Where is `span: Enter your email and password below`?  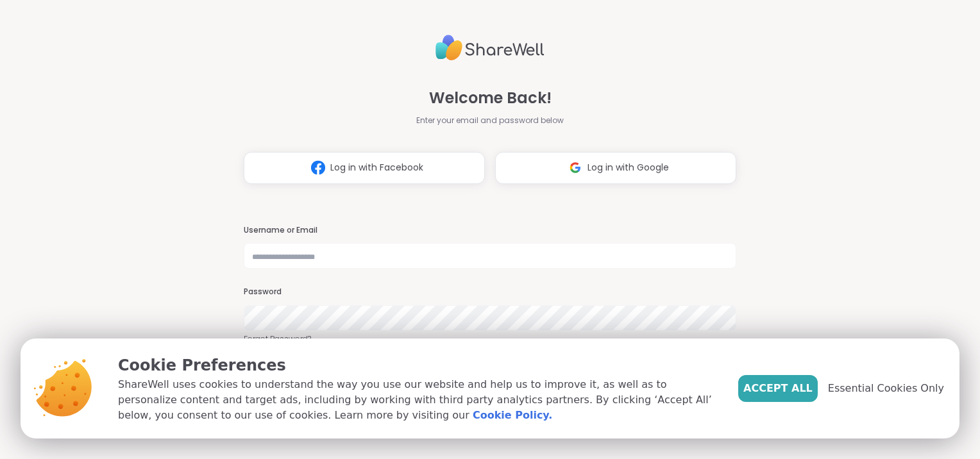 span: Enter your email and password below is located at coordinates (490, 121).